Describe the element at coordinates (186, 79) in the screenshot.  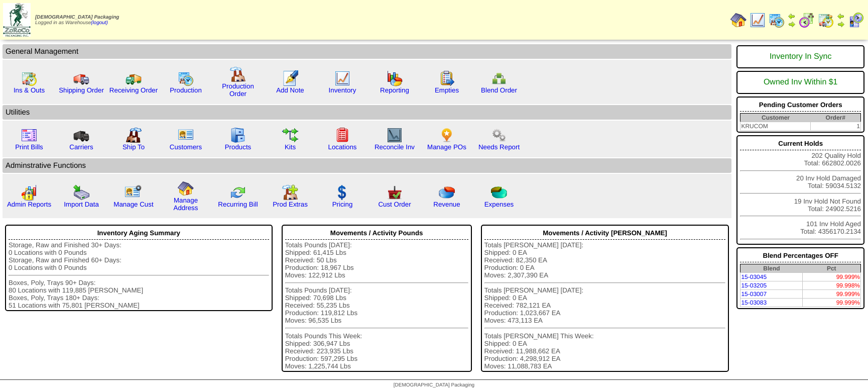
I see `img: calendarprod.gif` at that location.